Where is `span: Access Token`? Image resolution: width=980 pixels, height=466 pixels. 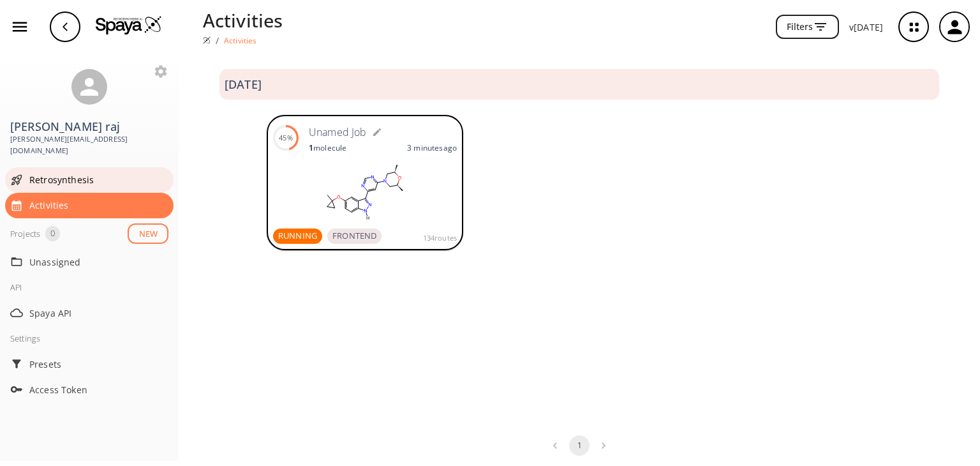
span: Access Token is located at coordinates (99, 390).